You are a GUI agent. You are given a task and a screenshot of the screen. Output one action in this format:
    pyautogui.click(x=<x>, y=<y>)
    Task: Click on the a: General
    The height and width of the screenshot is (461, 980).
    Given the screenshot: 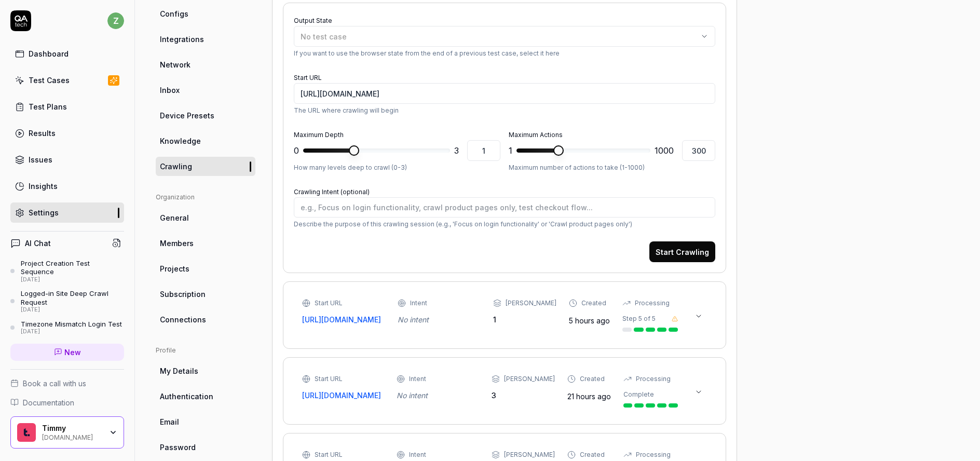 What is the action you would take?
    pyautogui.click(x=206, y=218)
    